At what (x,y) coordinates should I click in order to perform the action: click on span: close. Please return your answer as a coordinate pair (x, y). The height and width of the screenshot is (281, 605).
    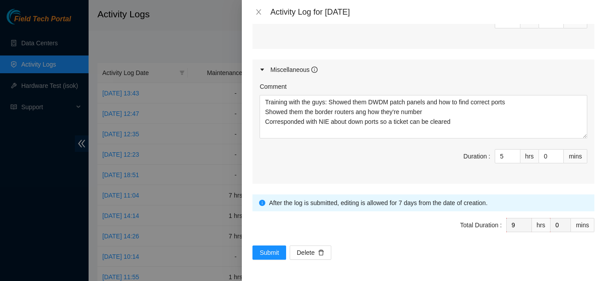
    Looking at the image, I should click on (259, 12).